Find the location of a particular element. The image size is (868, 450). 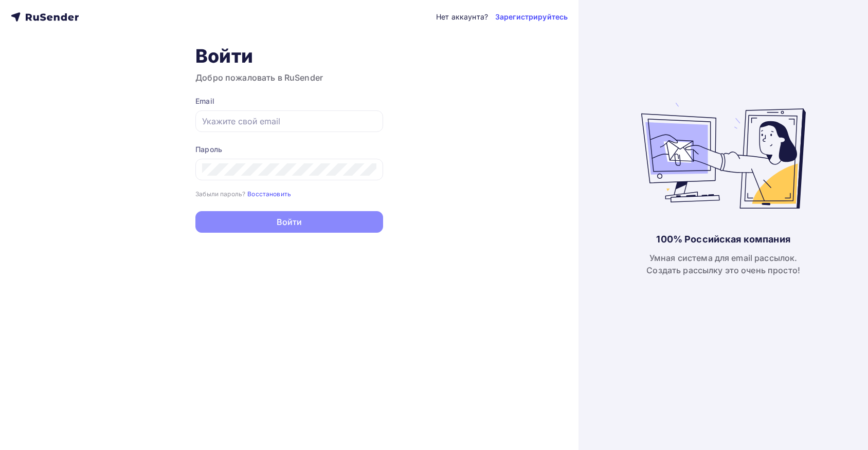

a: Восстановить is located at coordinates (269, 193).